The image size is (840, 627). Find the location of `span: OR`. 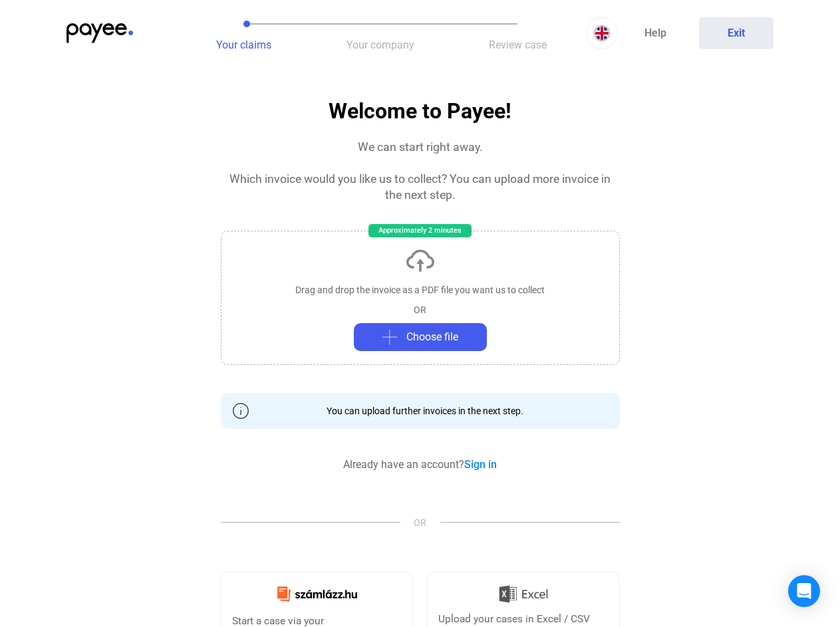

span: OR is located at coordinates (420, 523).